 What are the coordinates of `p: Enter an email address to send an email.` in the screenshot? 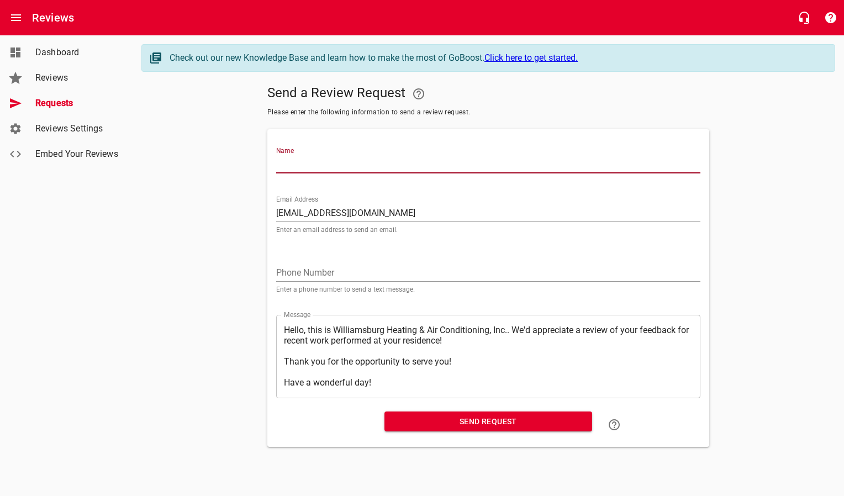 It's located at (488, 230).